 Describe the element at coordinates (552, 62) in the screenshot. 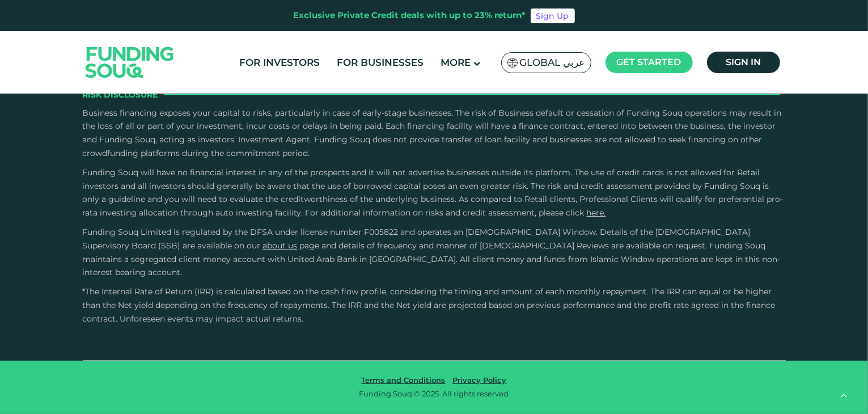

I see `span: Global عربي` at that location.